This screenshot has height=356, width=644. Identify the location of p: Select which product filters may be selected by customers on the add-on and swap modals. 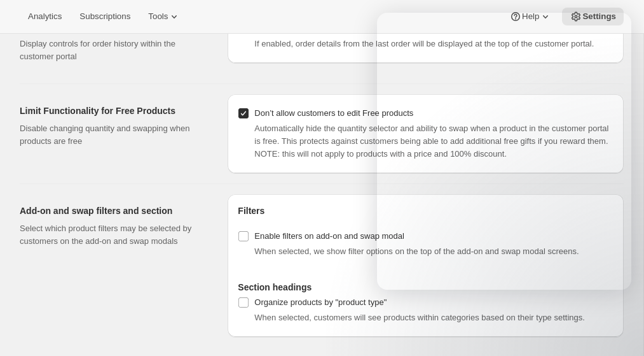
(113, 234).